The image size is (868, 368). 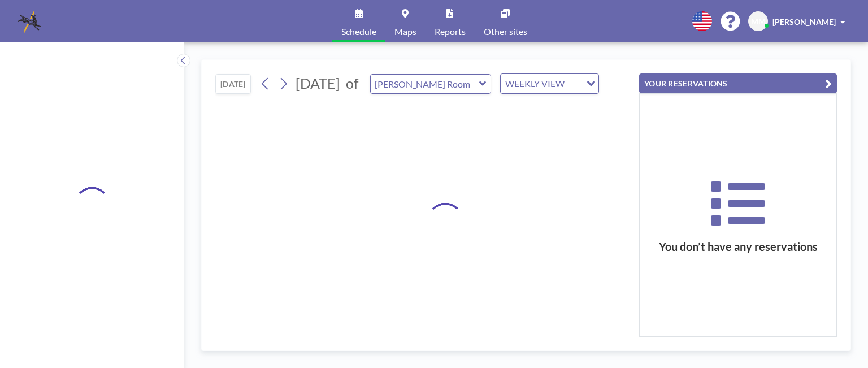 I want to click on span: Other sites, so click(x=505, y=32).